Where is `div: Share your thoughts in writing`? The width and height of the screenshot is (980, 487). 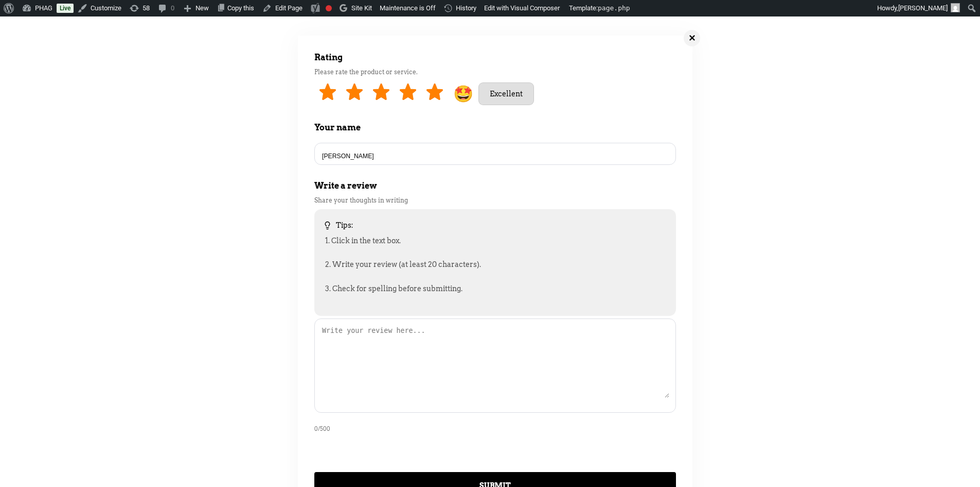
div: Share your thoughts in writing is located at coordinates (494, 200).